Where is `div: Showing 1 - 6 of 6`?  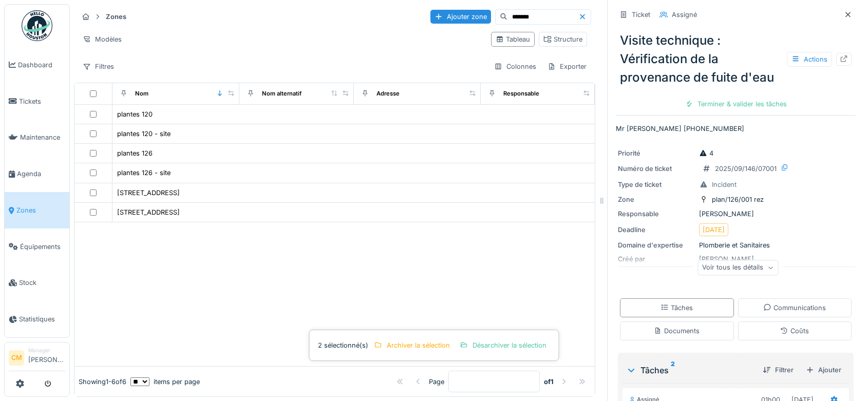
div: Showing 1 - 6 of 6 is located at coordinates (103, 382).